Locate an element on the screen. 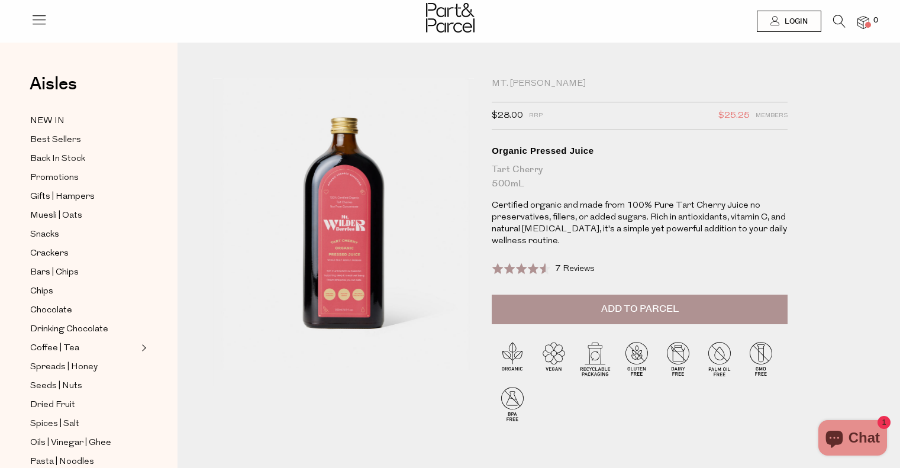 The width and height of the screenshot is (900, 468). span: Muesli | Oats is located at coordinates (56, 216).